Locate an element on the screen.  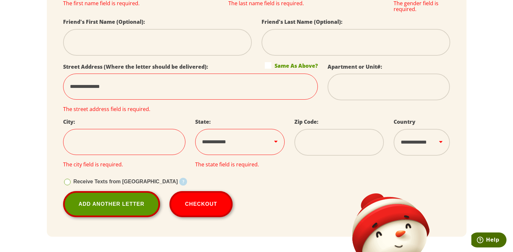
div: The state field is required. is located at coordinates (240, 164).